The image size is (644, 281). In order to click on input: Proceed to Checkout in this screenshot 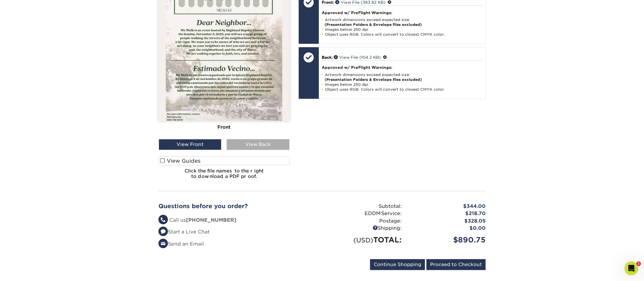, I will do `click(456, 265)`.